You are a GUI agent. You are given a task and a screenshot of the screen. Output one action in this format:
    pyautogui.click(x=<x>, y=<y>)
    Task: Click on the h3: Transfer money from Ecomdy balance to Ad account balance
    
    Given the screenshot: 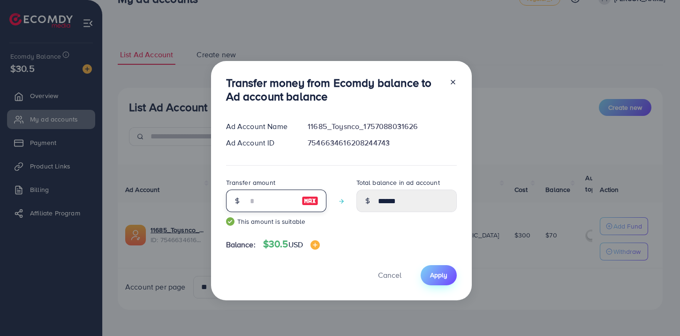 What is the action you would take?
    pyautogui.click(x=334, y=90)
    